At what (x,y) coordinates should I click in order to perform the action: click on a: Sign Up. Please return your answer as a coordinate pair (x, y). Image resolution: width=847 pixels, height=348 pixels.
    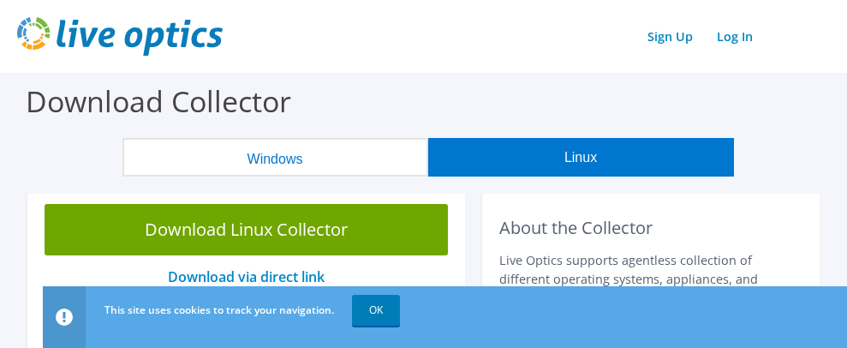
    Looking at the image, I should click on (670, 36).